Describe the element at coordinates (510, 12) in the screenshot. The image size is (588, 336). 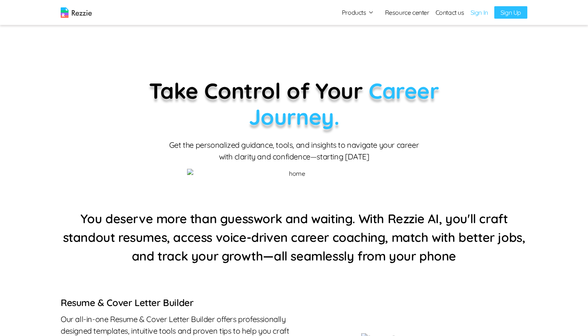
I see `a: Sign Up` at that location.